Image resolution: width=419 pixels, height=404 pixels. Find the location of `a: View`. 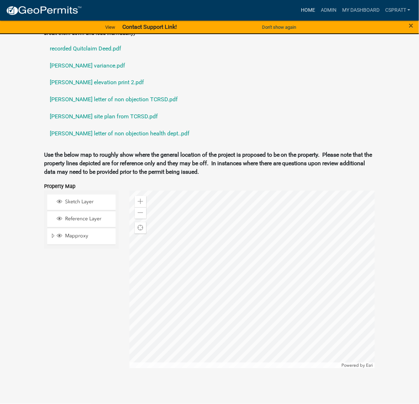

a: View is located at coordinates (110, 27).